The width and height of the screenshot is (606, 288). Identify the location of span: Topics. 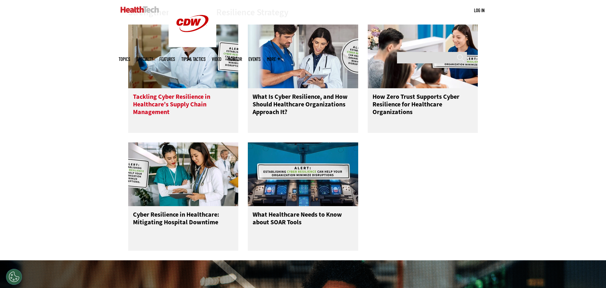
(124, 59).